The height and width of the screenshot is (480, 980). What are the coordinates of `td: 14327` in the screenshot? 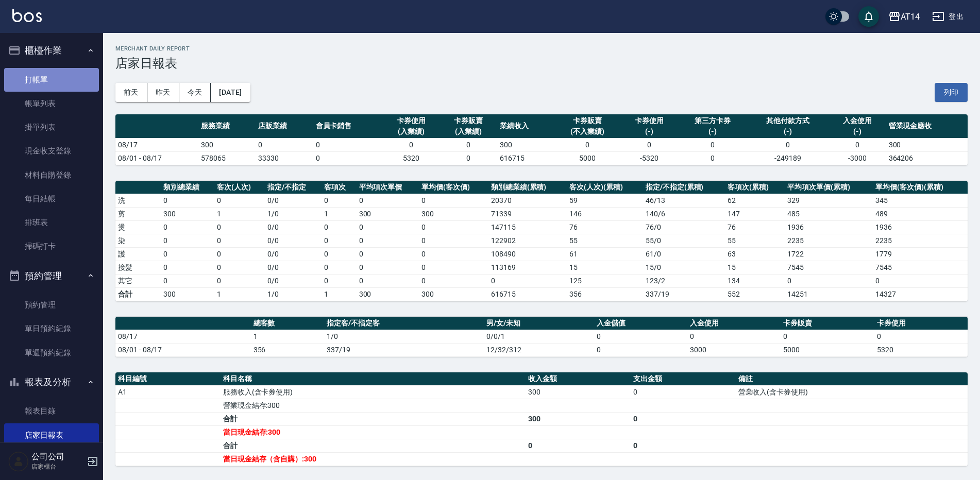 It's located at (920, 294).